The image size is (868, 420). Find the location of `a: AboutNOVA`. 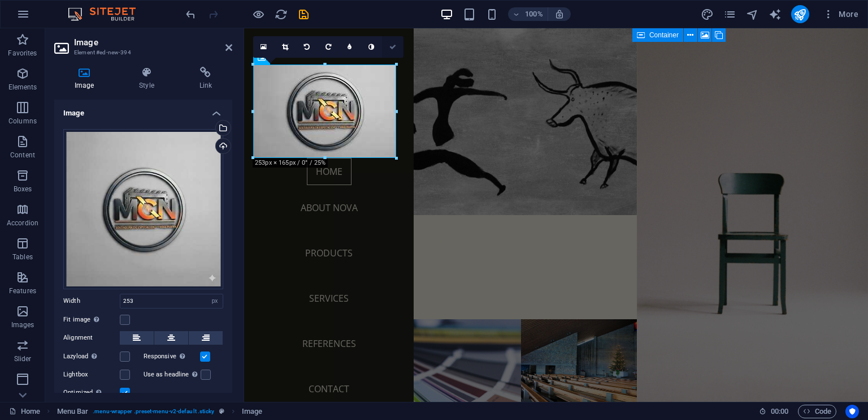

a: AboutNOVA is located at coordinates (277, 227).